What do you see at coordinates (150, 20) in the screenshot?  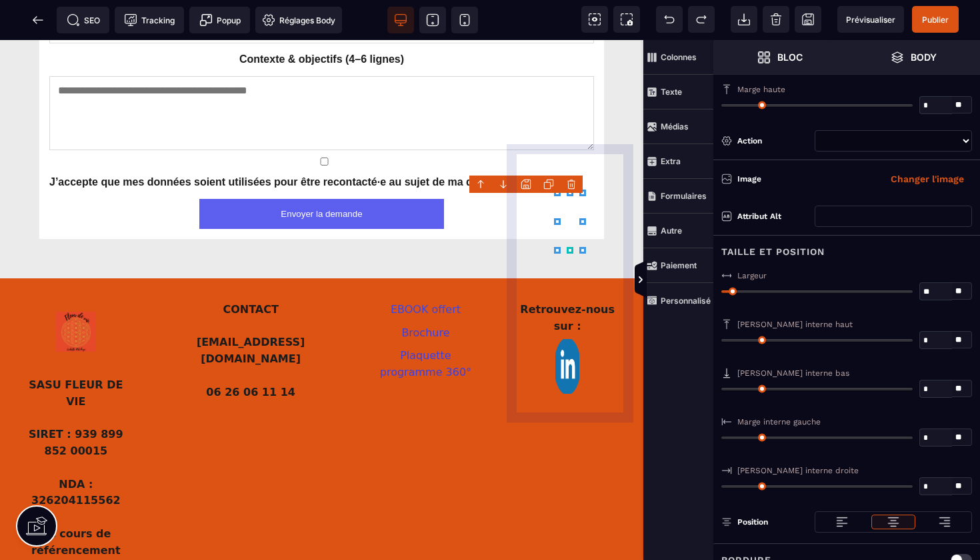 I see `span: Tracking` at bounding box center [150, 20].